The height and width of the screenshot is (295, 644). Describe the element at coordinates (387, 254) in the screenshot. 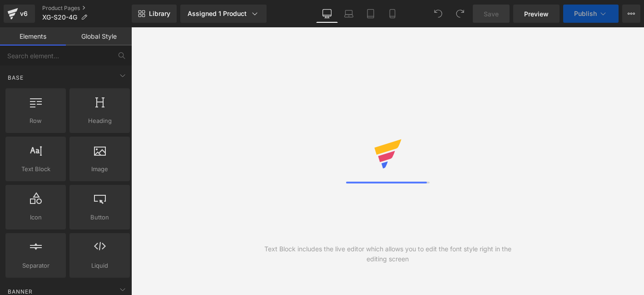

I see `div: Text Block includes the live editor which allows you to edit the font style right in the editing ...` at that location.